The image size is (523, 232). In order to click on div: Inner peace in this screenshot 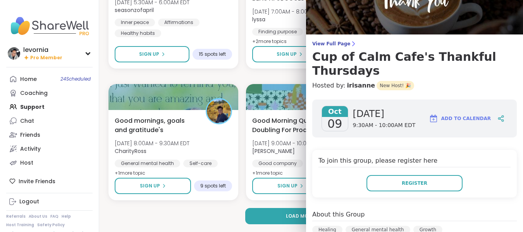, I will do `click(135, 22)`.